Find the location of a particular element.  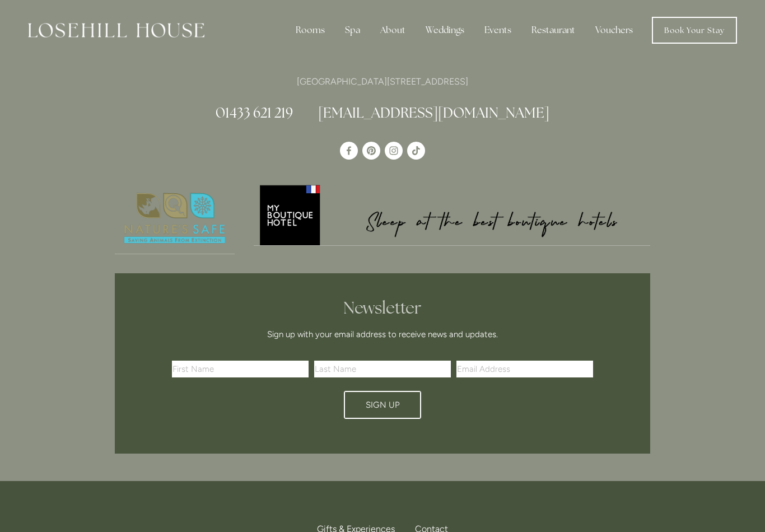

a: Losehill House Hotel & Spa is located at coordinates (349, 151).